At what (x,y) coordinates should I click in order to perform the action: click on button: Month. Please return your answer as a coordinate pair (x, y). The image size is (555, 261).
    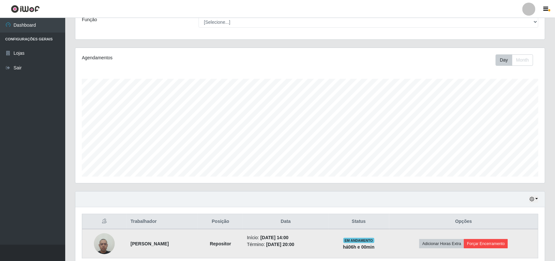
    Looking at the image, I should click on (522, 60).